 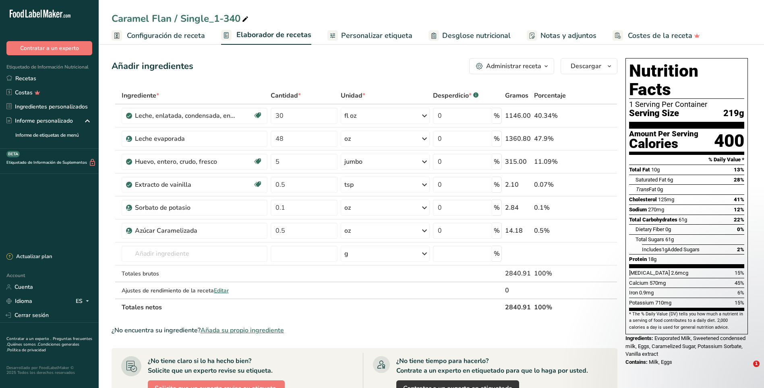 What do you see at coordinates (518, 185) in the screenshot?
I see `div: 2.10` at bounding box center [518, 185].